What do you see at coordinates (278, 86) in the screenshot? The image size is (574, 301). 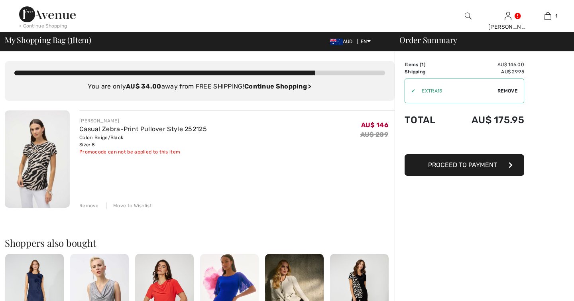 I see `a: Continue Shopping >` at bounding box center [278, 86].